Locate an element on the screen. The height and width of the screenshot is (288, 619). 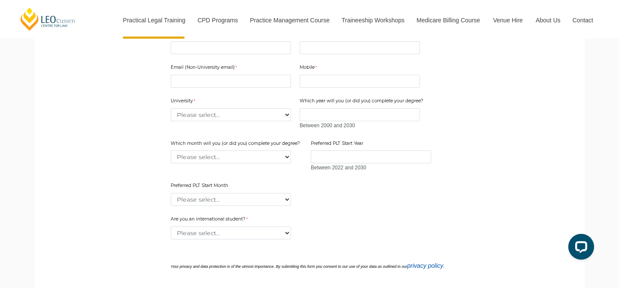
label: Preferred PLT Start Month is located at coordinates (200, 187).